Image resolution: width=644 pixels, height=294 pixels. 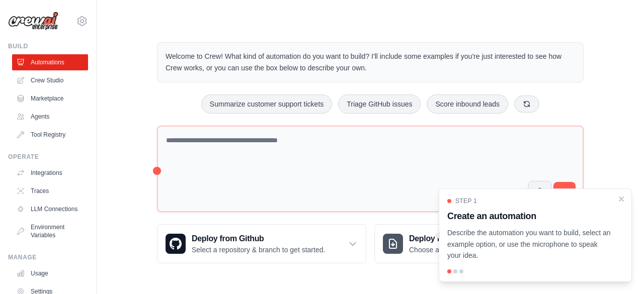 What do you see at coordinates (50, 99) in the screenshot?
I see `a: Marketplace` at bounding box center [50, 99].